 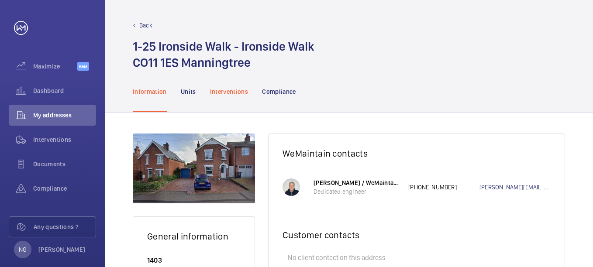 I want to click on span: Documents, so click(x=65, y=164).